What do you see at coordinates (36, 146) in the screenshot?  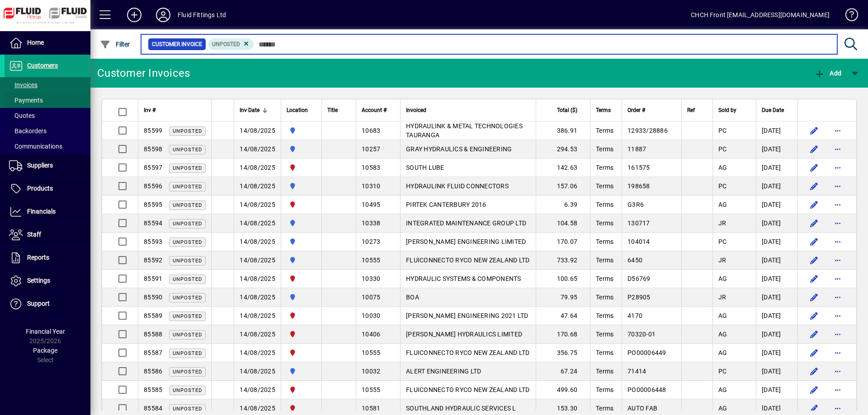 I see `span: Communications` at bounding box center [36, 146].